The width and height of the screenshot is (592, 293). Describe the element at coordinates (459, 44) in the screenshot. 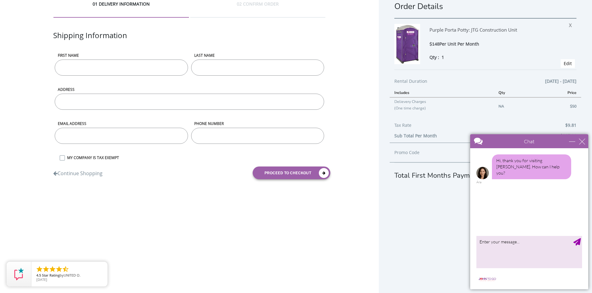

I see `span: Per Unit Per Month` at that location.